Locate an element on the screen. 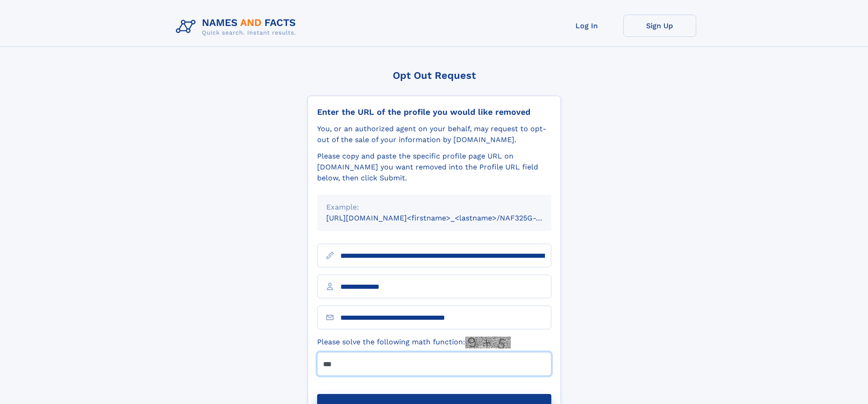 Image resolution: width=868 pixels, height=404 pixels. a: Log In is located at coordinates (587, 26).